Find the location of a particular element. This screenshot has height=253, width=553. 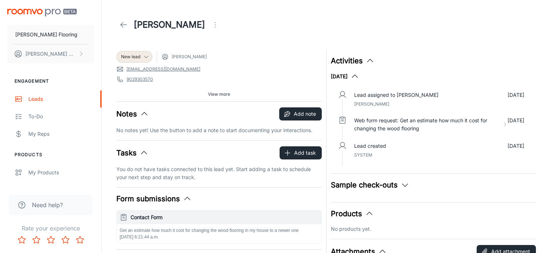

button: Open menu is located at coordinates (215, 25).